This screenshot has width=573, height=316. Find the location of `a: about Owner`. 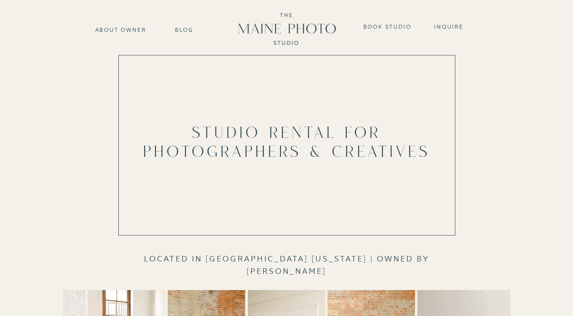

a: about Owner is located at coordinates (121, 29).